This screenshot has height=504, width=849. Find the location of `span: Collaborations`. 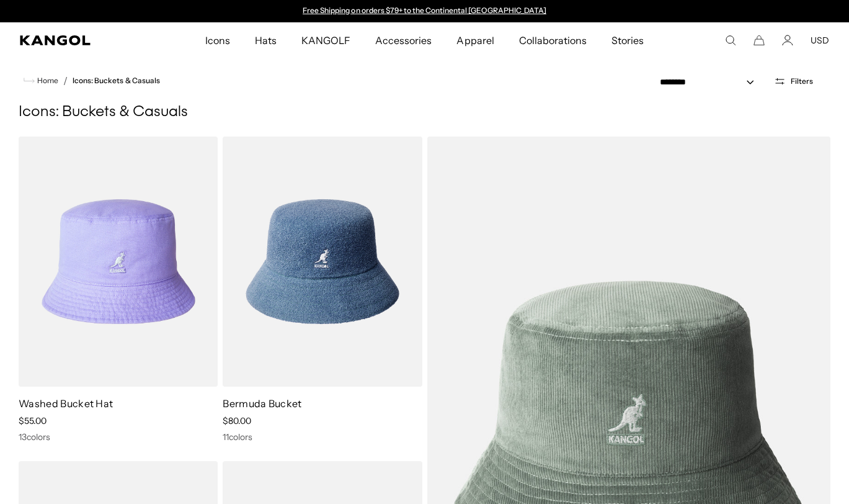

span: Collaborations is located at coordinates (553, 40).